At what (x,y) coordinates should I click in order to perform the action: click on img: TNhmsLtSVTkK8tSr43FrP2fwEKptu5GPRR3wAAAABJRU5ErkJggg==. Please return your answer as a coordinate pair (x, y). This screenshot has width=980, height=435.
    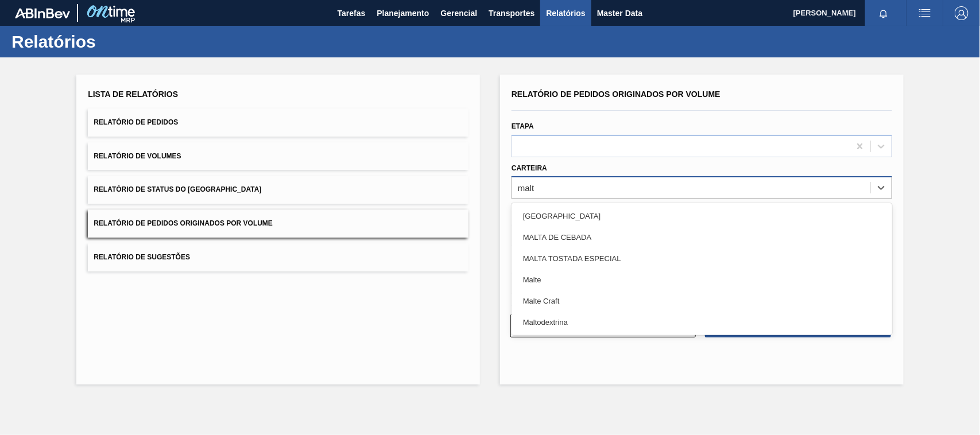
    Looking at the image, I should click on (42, 13).